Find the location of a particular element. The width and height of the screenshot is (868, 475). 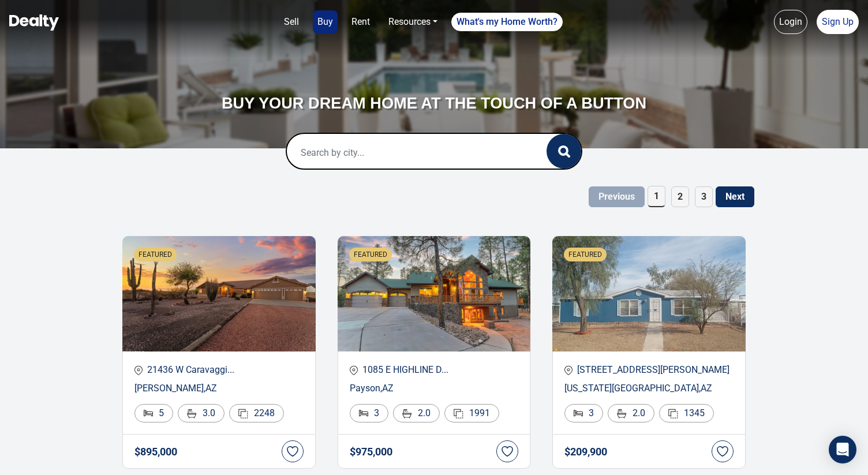

div: 1345 is located at coordinates (686, 414).